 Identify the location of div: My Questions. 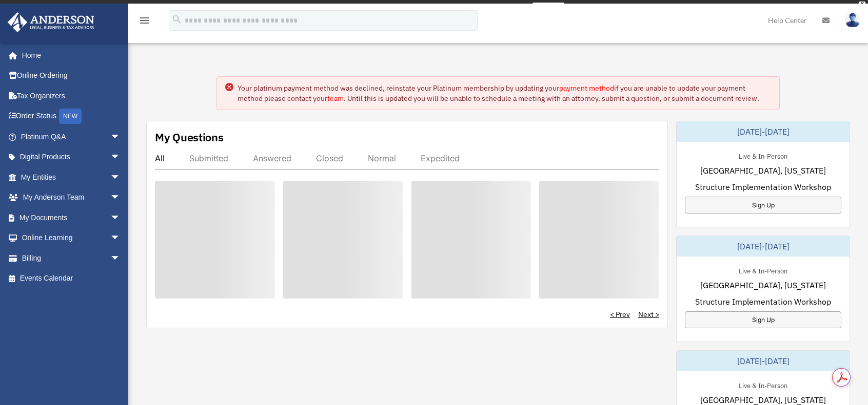
(189, 137).